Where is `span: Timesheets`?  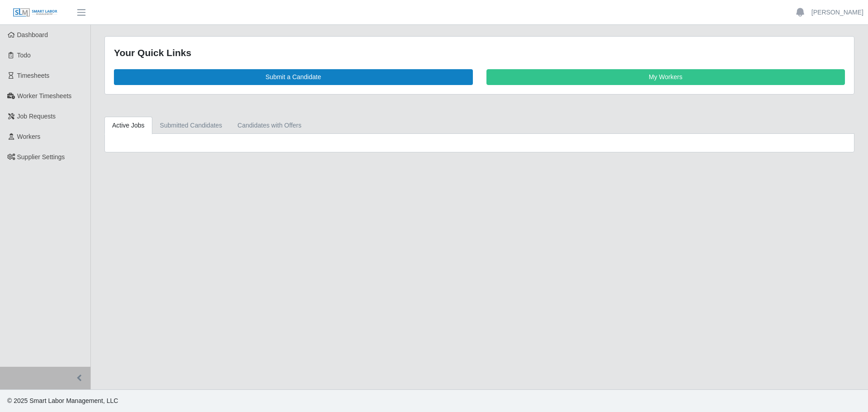
span: Timesheets is located at coordinates (34, 75).